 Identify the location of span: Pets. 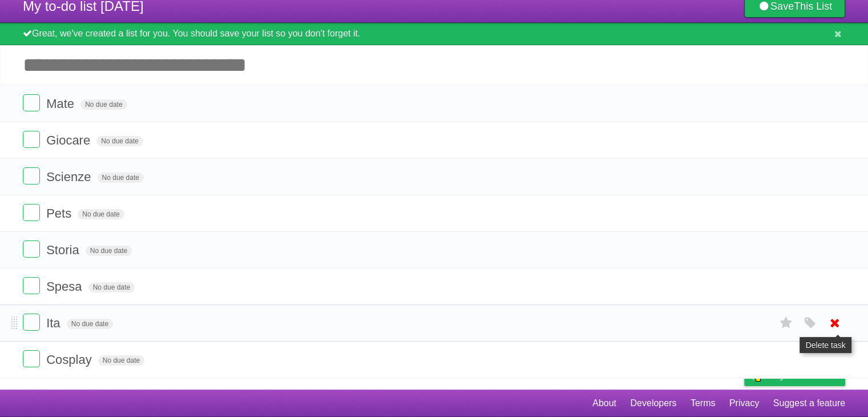
(60, 213).